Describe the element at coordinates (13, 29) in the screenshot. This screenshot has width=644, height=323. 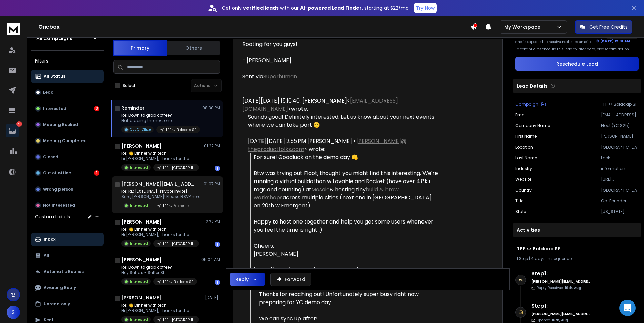
I see `img: logo` at that location.